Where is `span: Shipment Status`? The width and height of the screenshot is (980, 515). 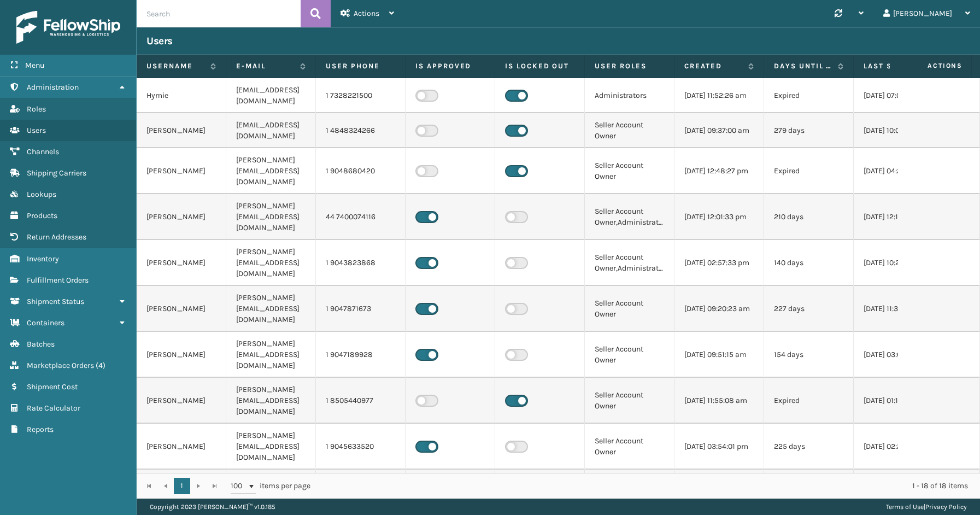
span: Shipment Status is located at coordinates (55, 301).